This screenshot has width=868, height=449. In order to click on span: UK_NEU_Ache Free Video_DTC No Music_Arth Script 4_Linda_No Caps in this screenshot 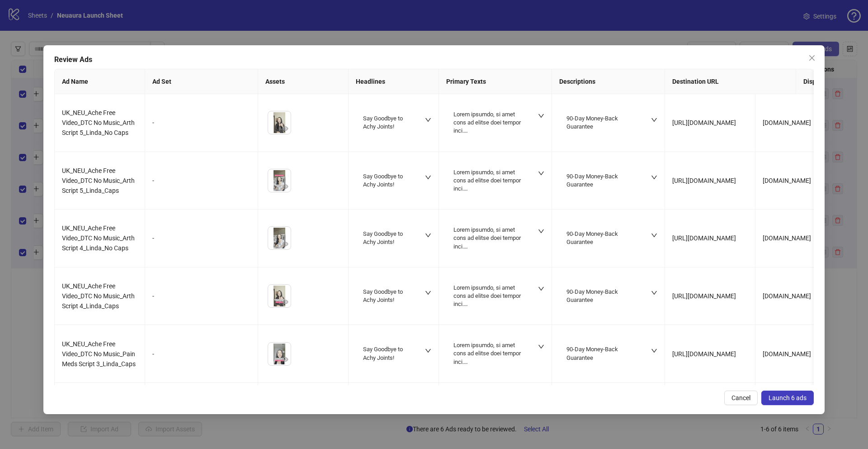, I will do `click(99, 238)`.